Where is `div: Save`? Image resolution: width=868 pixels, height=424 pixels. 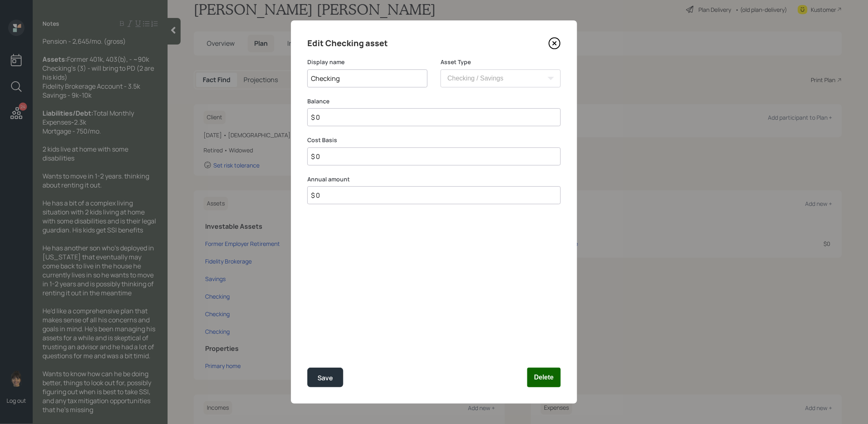 div: Save is located at coordinates (326, 378).